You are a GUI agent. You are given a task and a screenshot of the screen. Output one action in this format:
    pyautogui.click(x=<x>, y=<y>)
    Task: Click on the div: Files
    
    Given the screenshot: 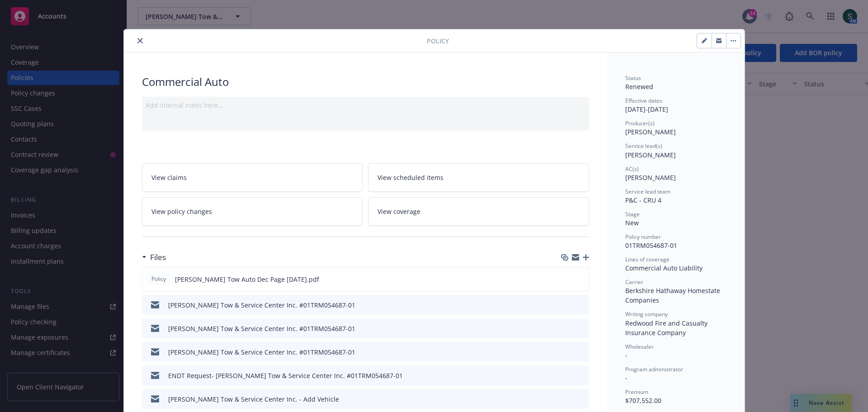 What is the action you would take?
    pyautogui.click(x=154, y=257)
    